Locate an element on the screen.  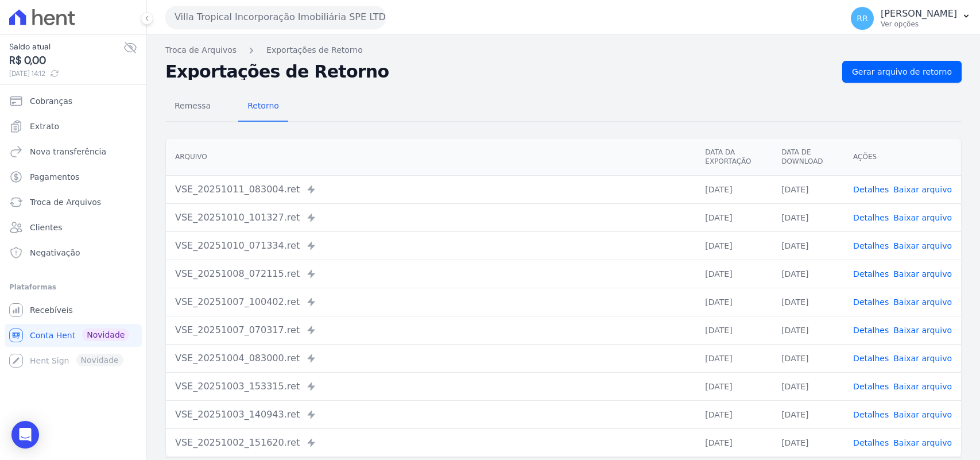
div: VSE_20251007_100402.ret is located at coordinates (431, 302).